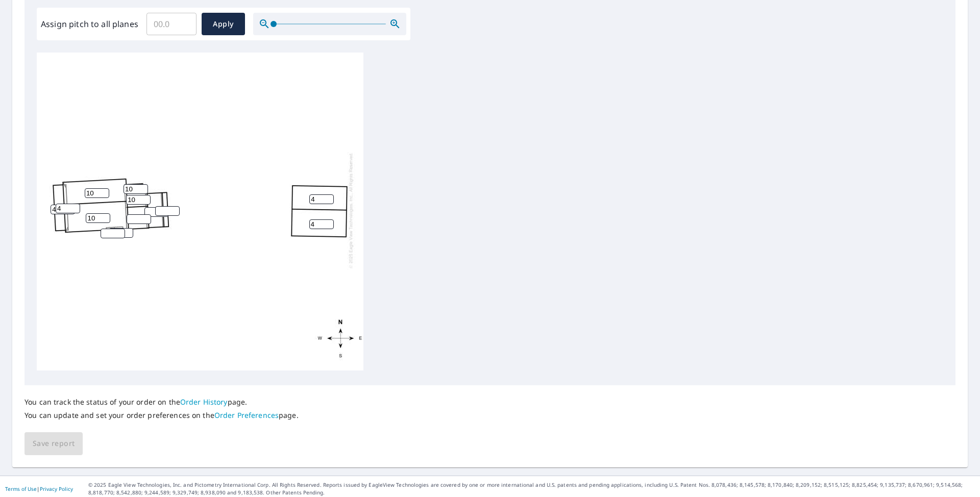 Image resolution: width=980 pixels, height=497 pixels. I want to click on p: You can track the status of your order on the page., so click(161, 402).